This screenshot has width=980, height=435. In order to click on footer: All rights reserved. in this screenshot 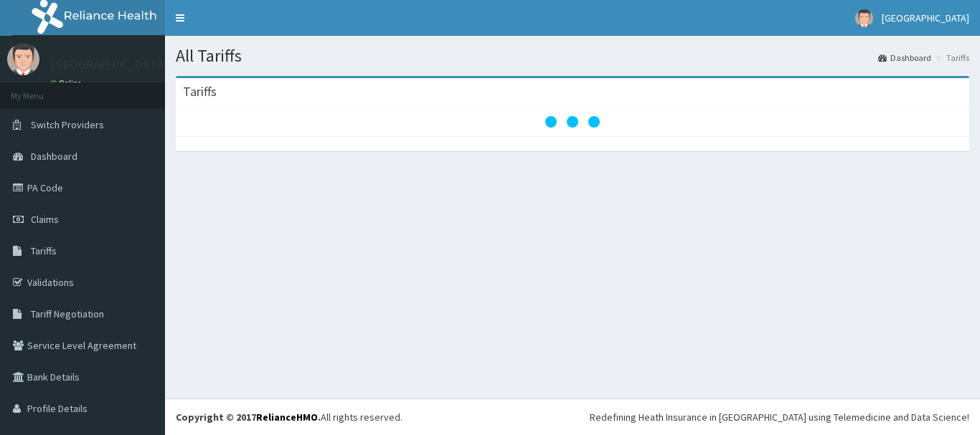, I will do `click(573, 417)`.